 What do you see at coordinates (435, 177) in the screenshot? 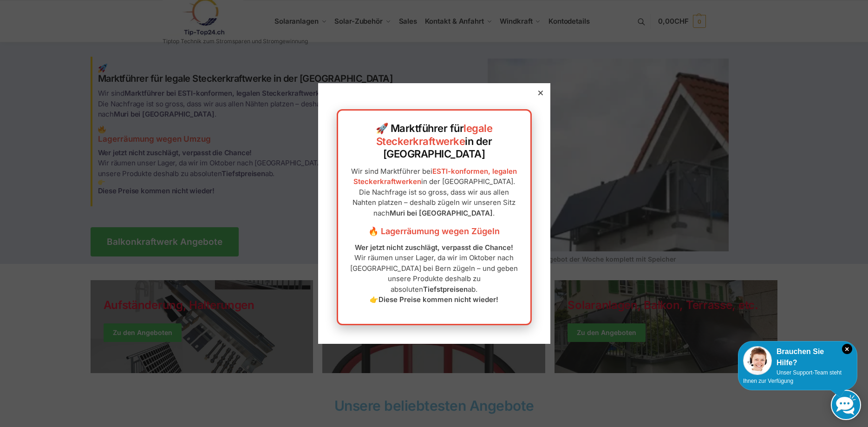
I see `a: ESTI-konformen, legalen Steckerkraftwerken` at bounding box center [435, 177].